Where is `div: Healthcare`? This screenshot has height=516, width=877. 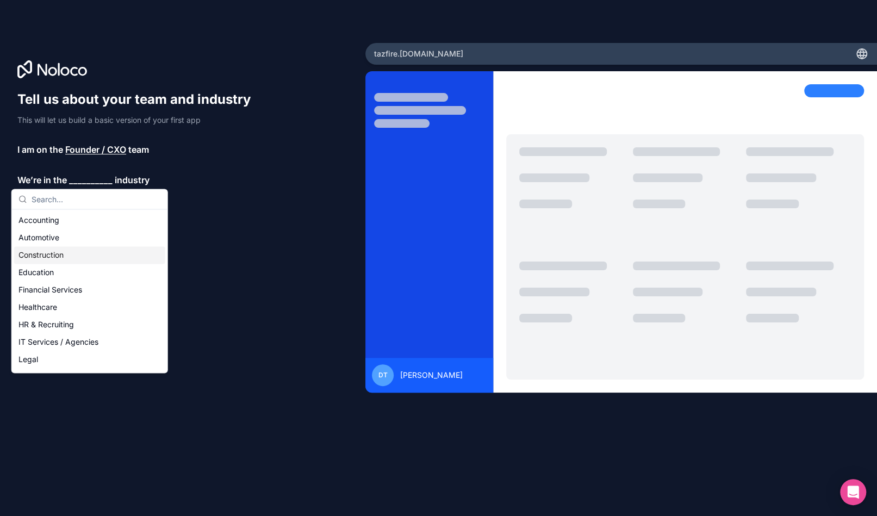 div: Healthcare is located at coordinates (90, 307).